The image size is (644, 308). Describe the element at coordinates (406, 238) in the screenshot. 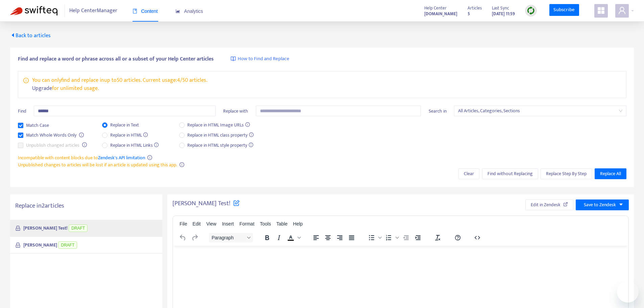

I see `button: Decrease indent` at that location.